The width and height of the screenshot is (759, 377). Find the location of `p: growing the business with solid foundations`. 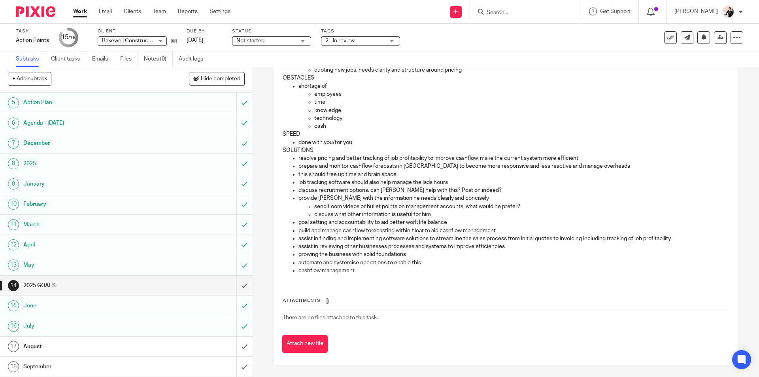

p: growing the business with solid foundations is located at coordinates (514, 254).